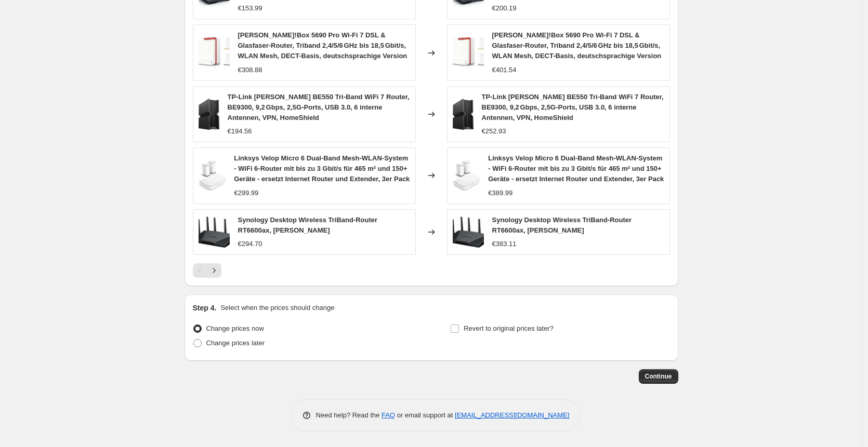 Image resolution: width=868 pixels, height=447 pixels. Describe the element at coordinates (239, 131) in the screenshot. I see `div: €194.56` at that location.